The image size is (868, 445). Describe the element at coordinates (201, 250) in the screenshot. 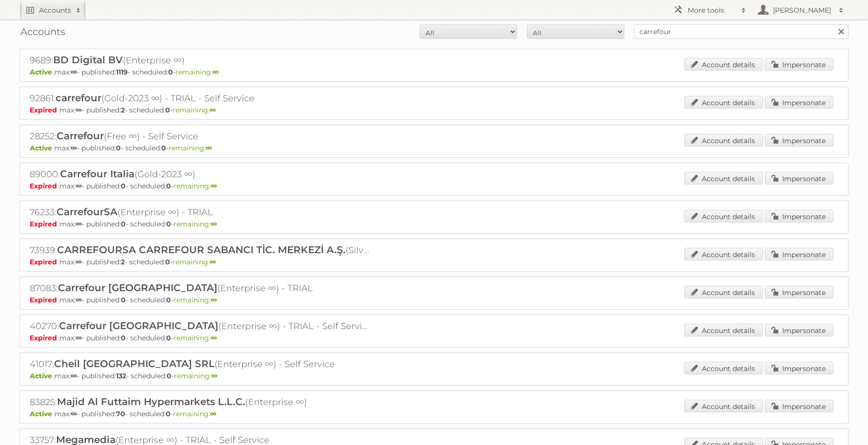

I see `h2: 73939: (Silver-2023 ∞) - TRIAL` at that location.